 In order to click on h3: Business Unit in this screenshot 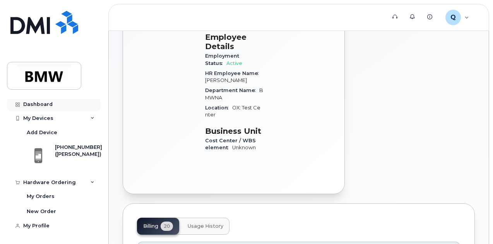, I will do `click(234, 131)`.